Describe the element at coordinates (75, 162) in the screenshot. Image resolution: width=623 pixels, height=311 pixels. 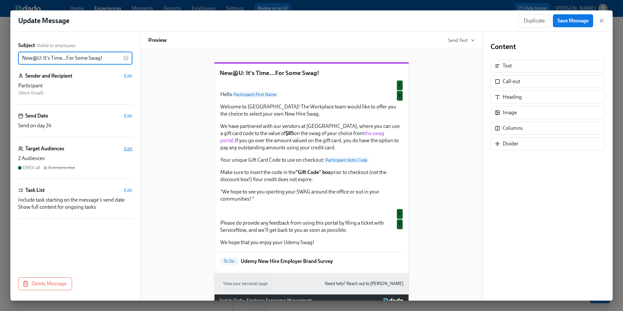
I see `div: Target AudiencesEdit2 AudiencesEMEA allEveryone else` at that location.